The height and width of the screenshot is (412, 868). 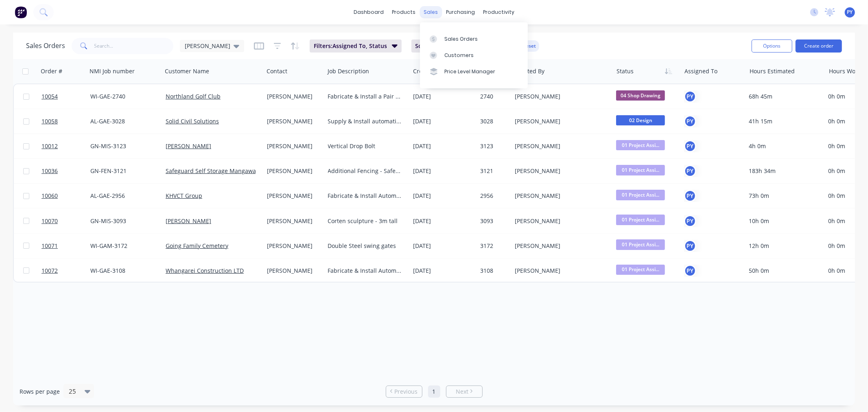 I want to click on div: Assigned To, so click(x=701, y=71).